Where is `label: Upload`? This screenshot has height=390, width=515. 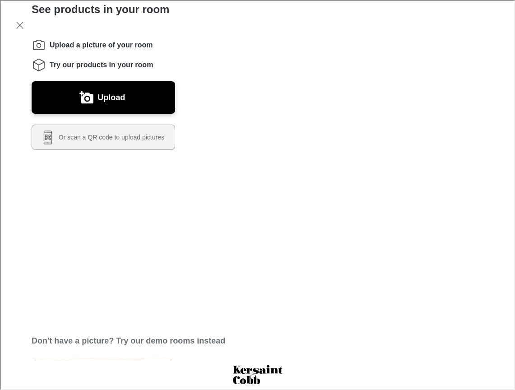 label: Upload is located at coordinates (110, 97).